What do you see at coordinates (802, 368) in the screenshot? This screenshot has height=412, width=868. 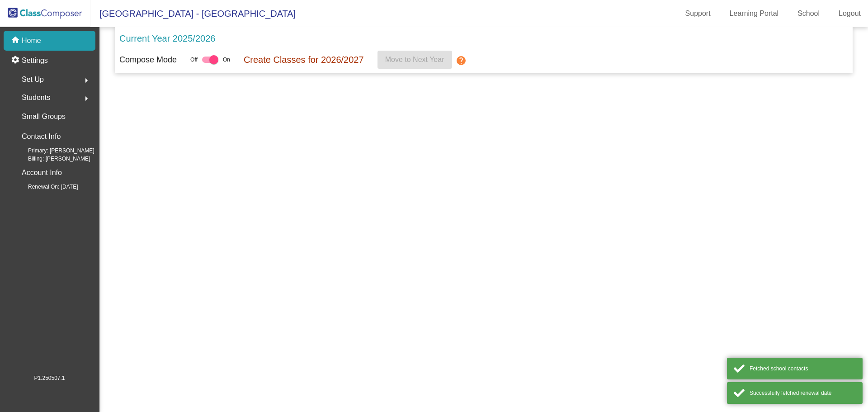 I see `div: Fetched school contacts` at bounding box center [802, 368].